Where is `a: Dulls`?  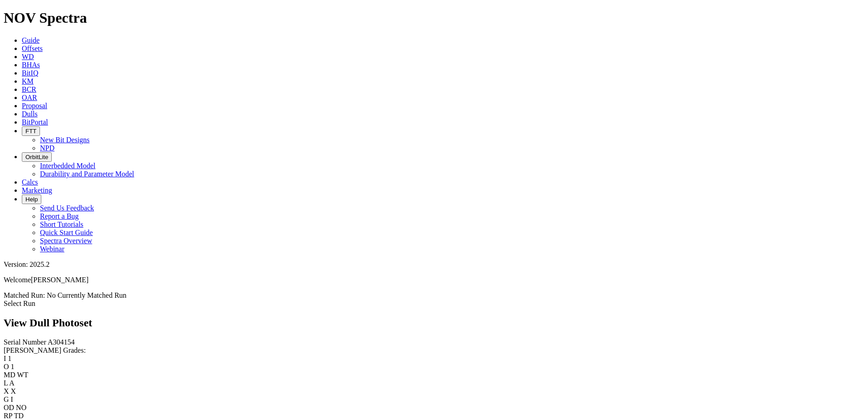 a: Dulls is located at coordinates (29, 113).